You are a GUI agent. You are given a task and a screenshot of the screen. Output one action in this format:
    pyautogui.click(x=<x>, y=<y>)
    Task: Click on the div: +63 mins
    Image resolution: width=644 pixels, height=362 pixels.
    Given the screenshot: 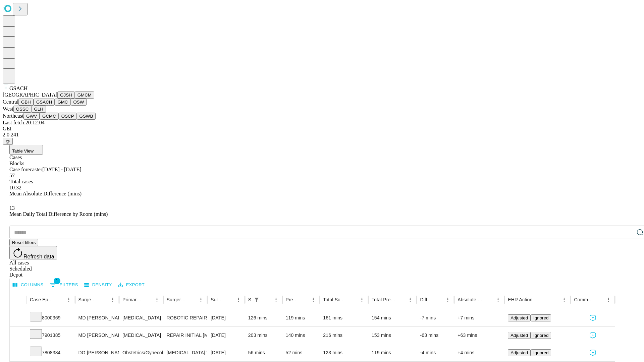 What is the action you would take?
    pyautogui.click(x=480, y=336)
    